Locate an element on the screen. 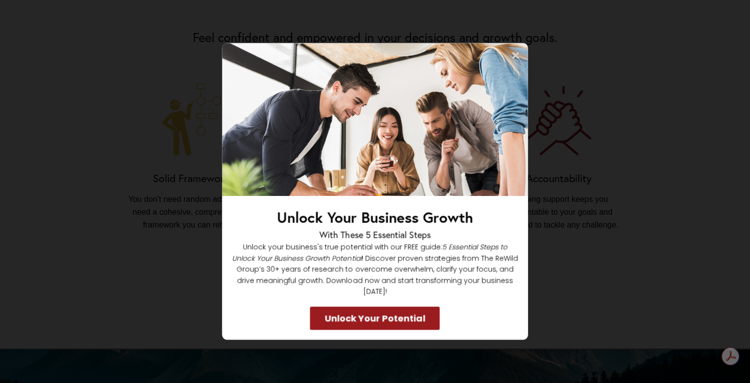 The image size is (750, 383). h2: Unlock Your Business Growth is located at coordinates (375, 217).